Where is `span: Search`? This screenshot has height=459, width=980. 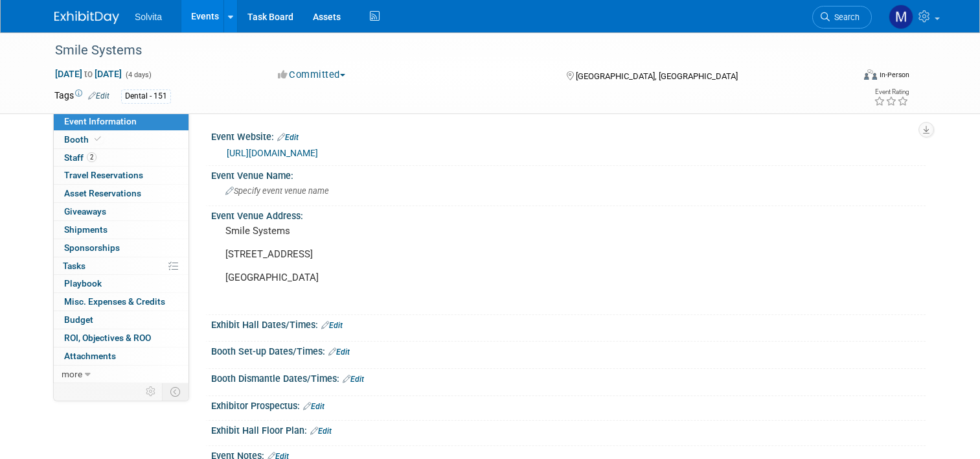 span: Search is located at coordinates (845, 17).